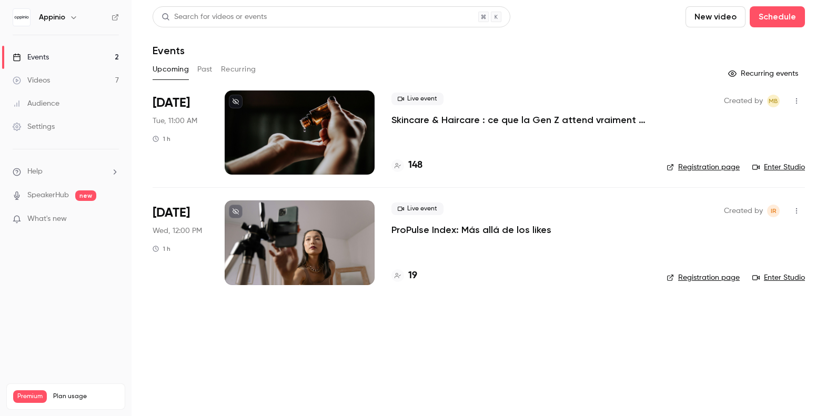 This screenshot has width=826, height=416. What do you see at coordinates (773, 211) in the screenshot?
I see `span: IR` at bounding box center [773, 211].